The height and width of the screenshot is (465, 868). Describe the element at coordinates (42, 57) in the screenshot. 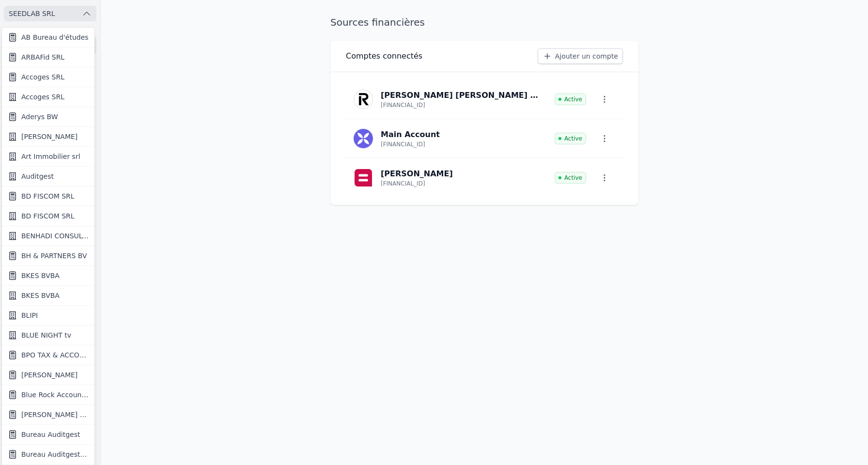

I see `span: ARBAFid SRL` at that location.